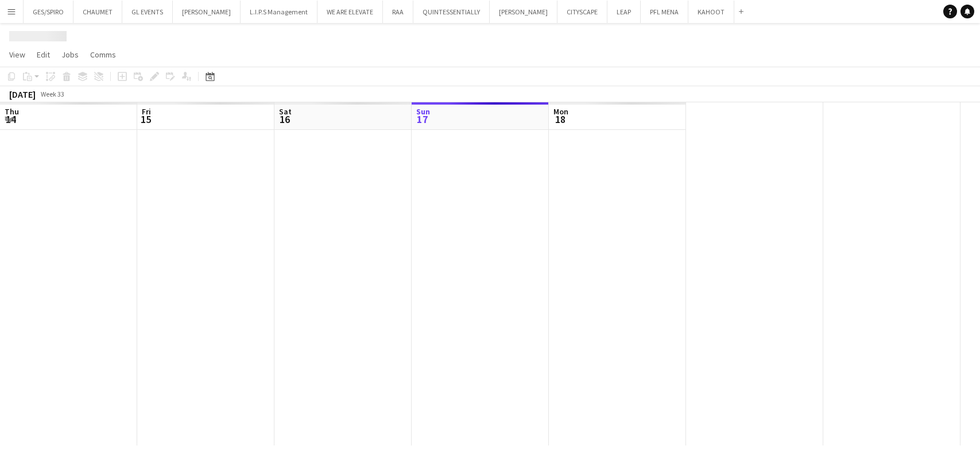 This screenshot has width=980, height=465. I want to click on span: View, so click(17, 54).